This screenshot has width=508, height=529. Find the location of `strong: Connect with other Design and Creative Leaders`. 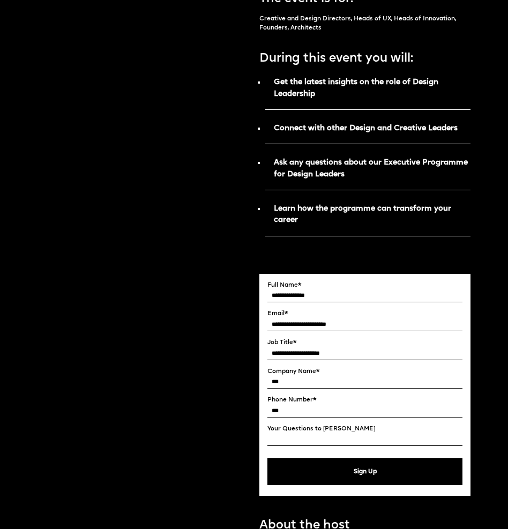

strong: Connect with other Design and Creative Leaders is located at coordinates (366, 128).